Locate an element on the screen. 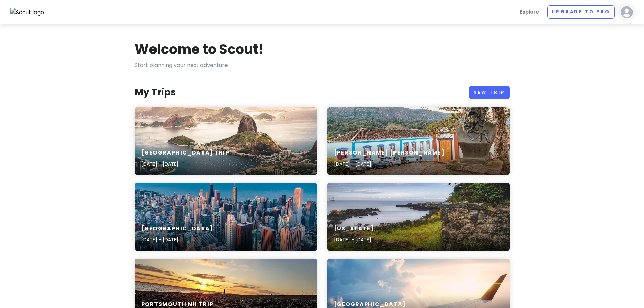 This screenshot has height=308, width=644. img: Scout logo is located at coordinates (27, 12).